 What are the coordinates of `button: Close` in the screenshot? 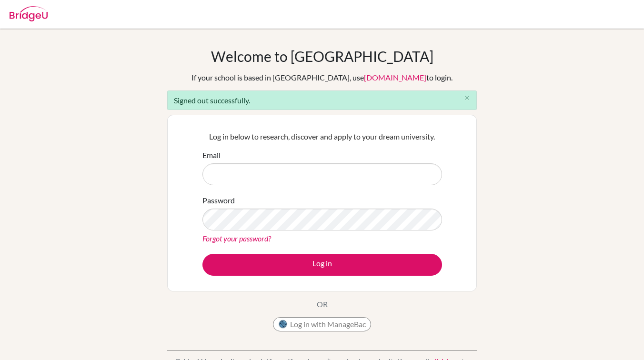 It's located at (467, 98).